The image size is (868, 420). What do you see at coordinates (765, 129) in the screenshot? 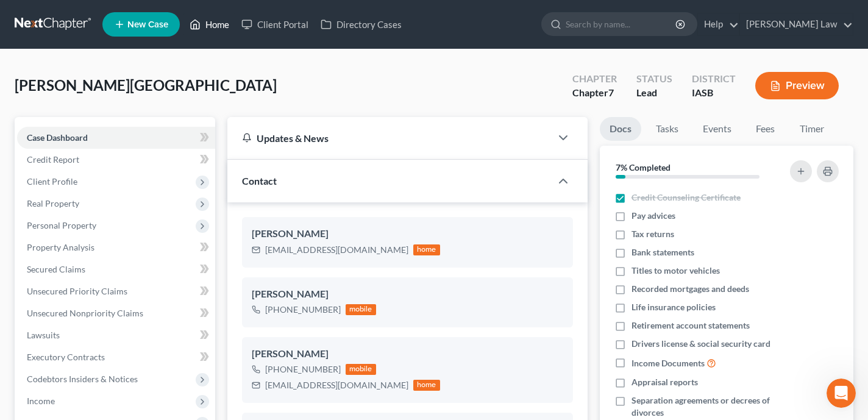
I see `a: Fees` at bounding box center [765, 129].